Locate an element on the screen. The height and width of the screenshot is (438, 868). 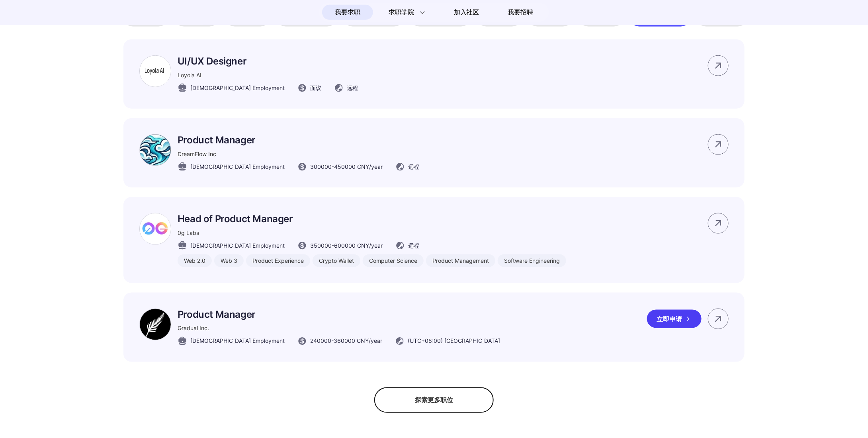
div: 立即申请 is located at coordinates (674, 319).